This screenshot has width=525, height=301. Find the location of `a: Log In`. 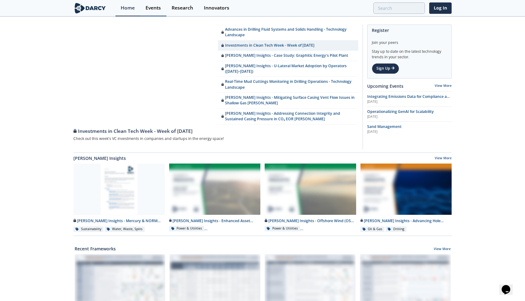

a: Log In is located at coordinates (440, 8).